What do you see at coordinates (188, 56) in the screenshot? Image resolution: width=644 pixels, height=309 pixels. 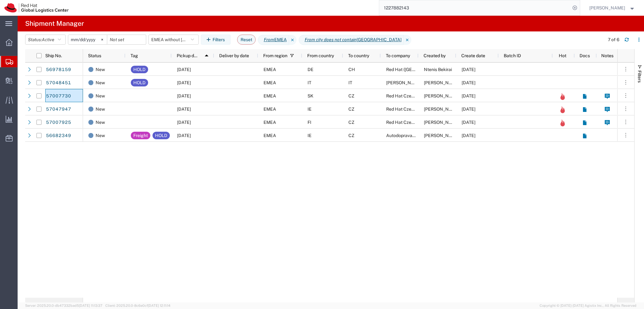 I see `span: Pickup date` at bounding box center [188, 56].